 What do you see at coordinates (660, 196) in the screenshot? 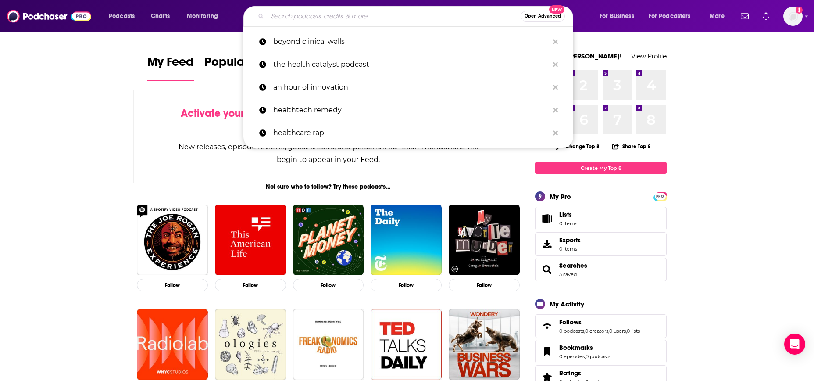
I see `a: PRO` at bounding box center [660, 196].